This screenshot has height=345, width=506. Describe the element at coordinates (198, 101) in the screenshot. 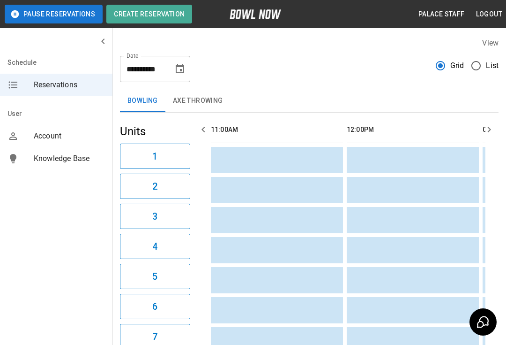

I see `button: AXE THROWING` at that location.